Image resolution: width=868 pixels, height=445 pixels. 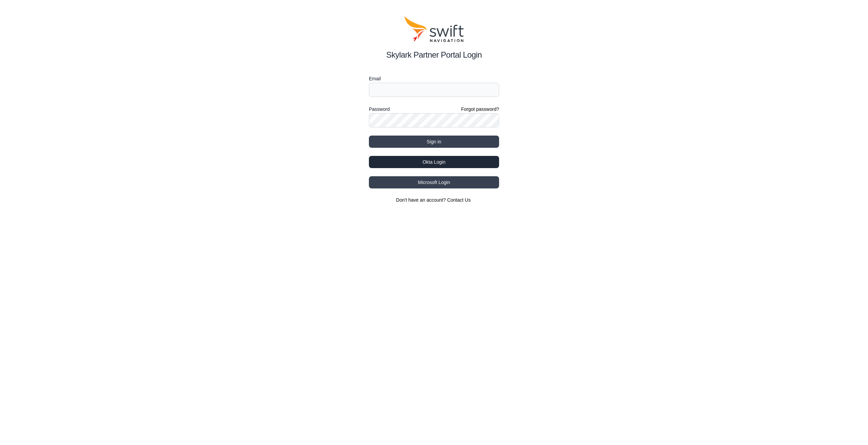 What do you see at coordinates (434, 78) in the screenshot?
I see `label: Email` at bounding box center [434, 78].